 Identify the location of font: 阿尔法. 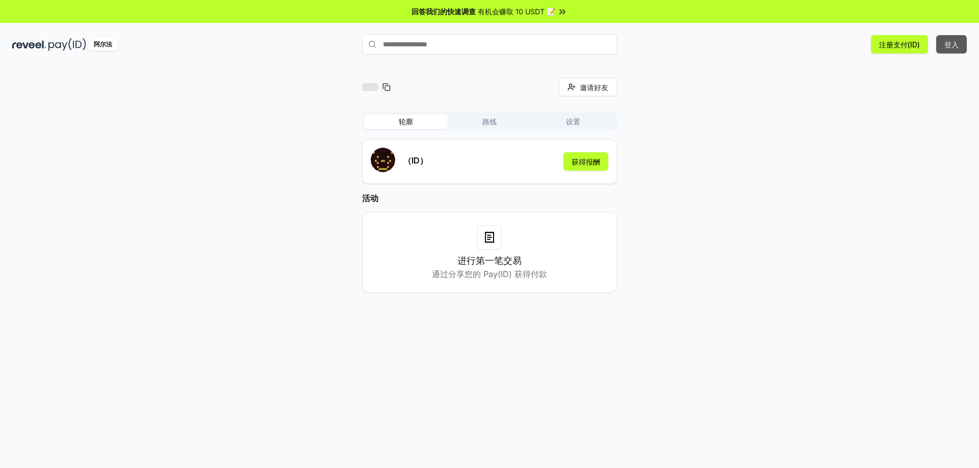
(103, 44).